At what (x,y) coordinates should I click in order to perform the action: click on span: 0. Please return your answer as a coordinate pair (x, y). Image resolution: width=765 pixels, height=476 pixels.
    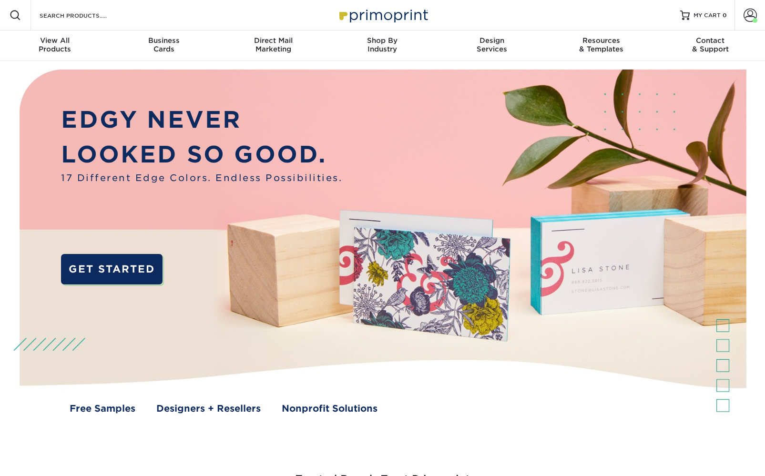
    Looking at the image, I should click on (725, 15).